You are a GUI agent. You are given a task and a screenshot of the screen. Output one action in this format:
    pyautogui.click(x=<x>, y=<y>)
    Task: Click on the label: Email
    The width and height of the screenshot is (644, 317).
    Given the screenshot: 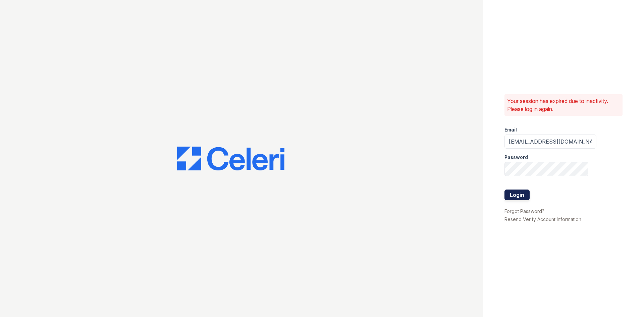 What is the action you would take?
    pyautogui.click(x=511, y=129)
    